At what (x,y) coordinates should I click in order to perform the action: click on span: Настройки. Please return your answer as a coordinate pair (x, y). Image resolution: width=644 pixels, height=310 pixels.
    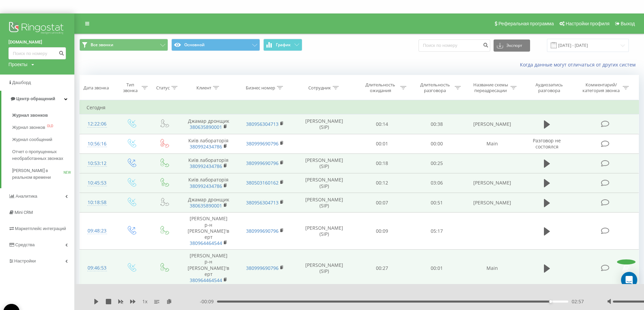
    Looking at the image, I should click on (25, 261).